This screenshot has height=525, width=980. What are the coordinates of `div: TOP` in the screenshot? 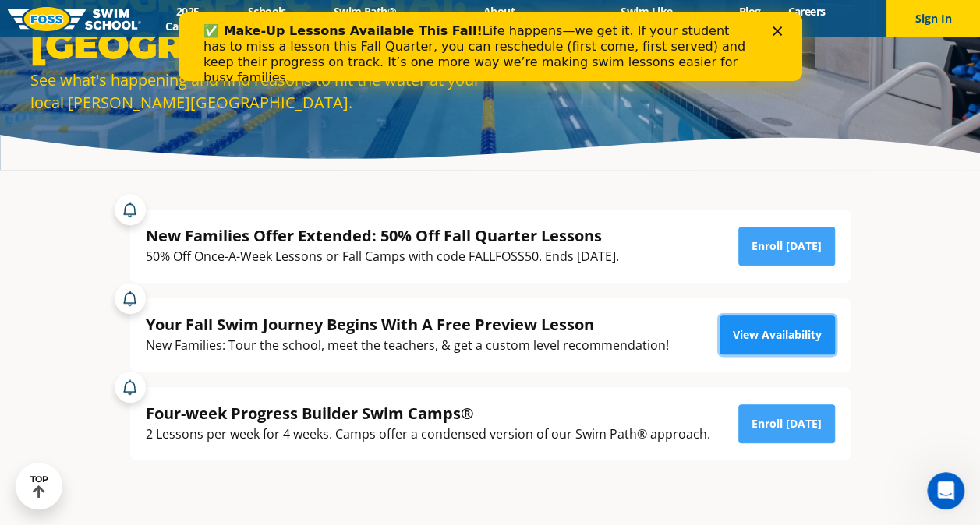 It's located at (39, 486).